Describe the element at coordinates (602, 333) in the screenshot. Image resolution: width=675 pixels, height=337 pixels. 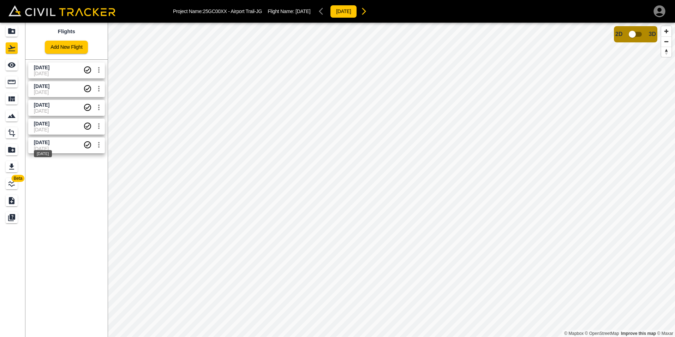
I see `a: OpenStreetMap` at that location.